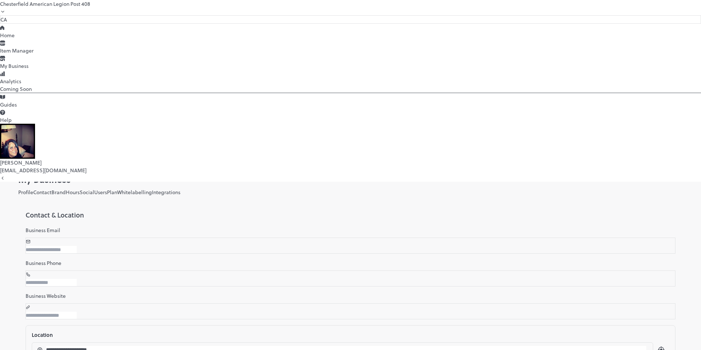 Image resolution: width=701 pixels, height=350 pixels. I want to click on button: Plan, so click(112, 192).